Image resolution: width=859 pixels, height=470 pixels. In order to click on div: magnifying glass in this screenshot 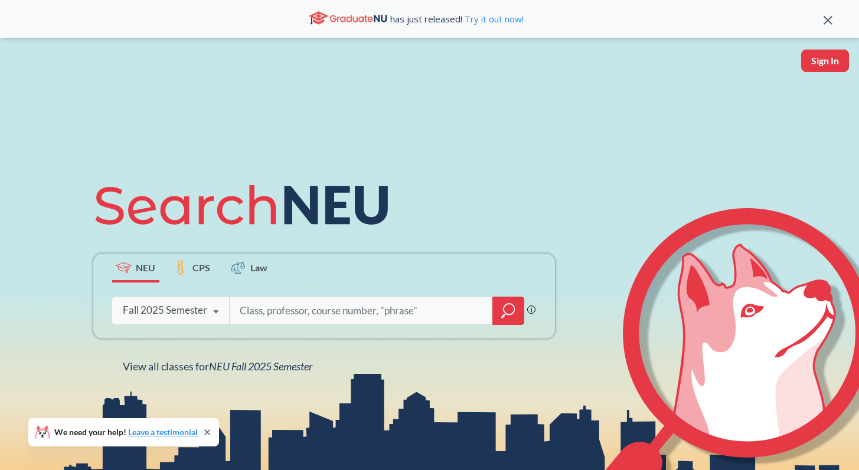, I will do `click(508, 311)`.